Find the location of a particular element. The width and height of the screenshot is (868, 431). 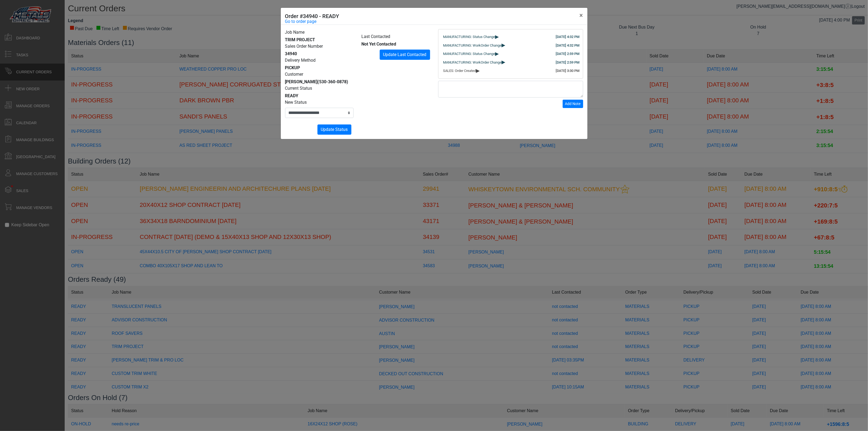

h5: Order #34940 - READY is located at coordinates (312, 16).